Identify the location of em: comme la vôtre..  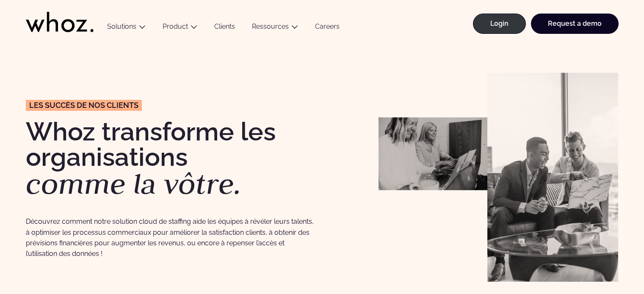
(133, 184).